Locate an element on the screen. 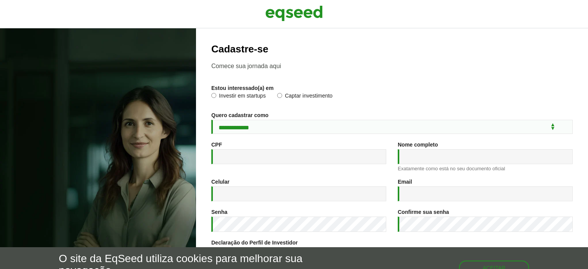  label: Estou interessado(a) em is located at coordinates (242, 88).